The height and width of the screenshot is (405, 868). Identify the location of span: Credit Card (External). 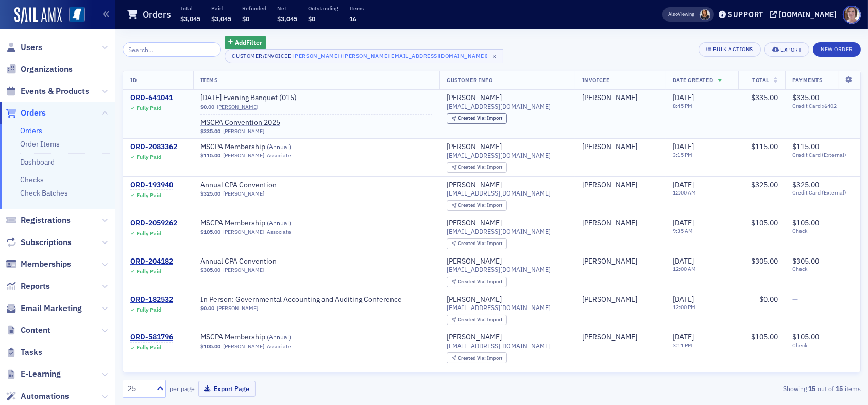
(823, 192).